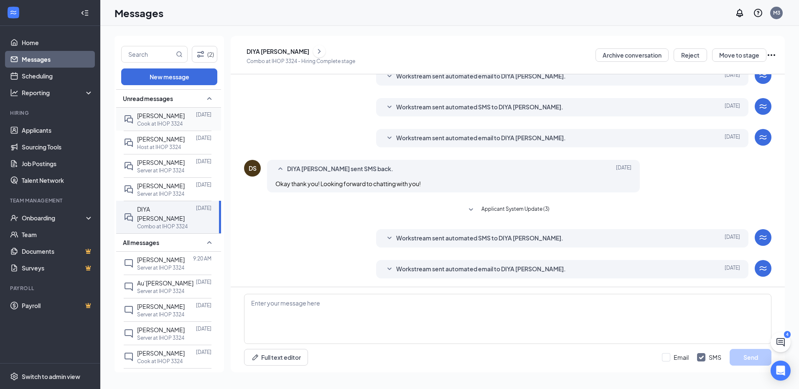 Image resolution: width=799 pixels, height=389 pixels. Describe the element at coordinates (159, 147) in the screenshot. I see `p: Host at IHOP 3324` at that location.